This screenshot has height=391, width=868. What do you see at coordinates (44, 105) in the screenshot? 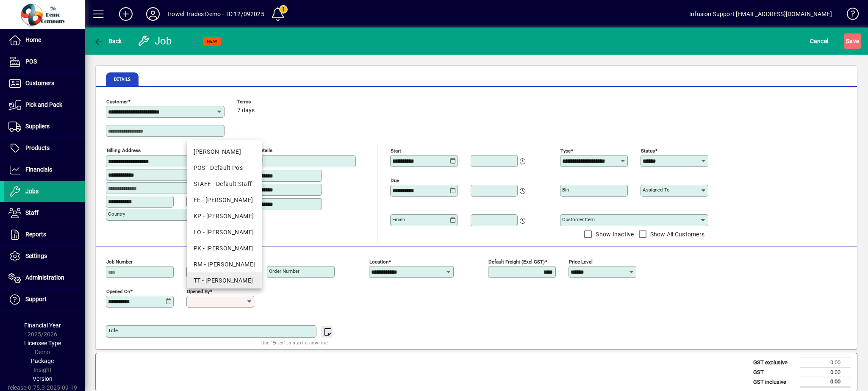
I see `a: Pick and Pack` at bounding box center [44, 105].